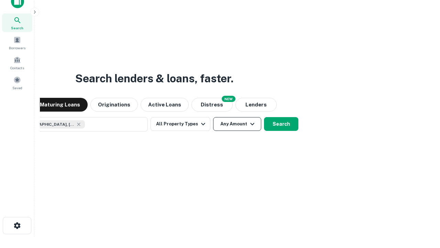 The image size is (440, 248). I want to click on a: Search, so click(17, 23).